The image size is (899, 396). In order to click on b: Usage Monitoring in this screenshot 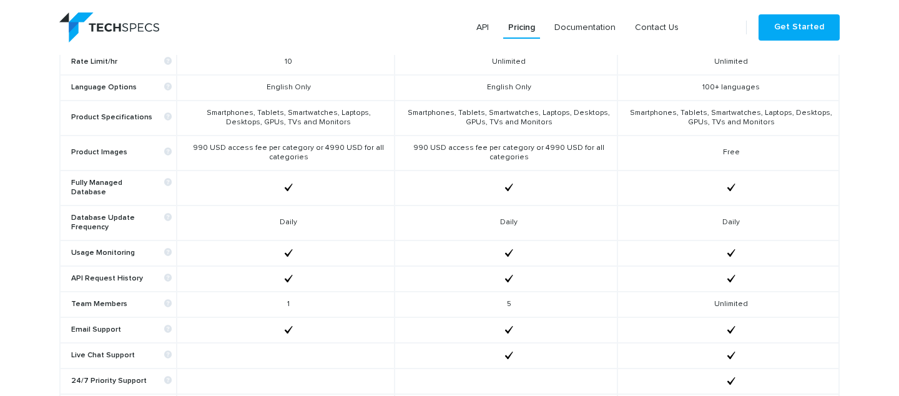, I will do `click(121, 253)`.